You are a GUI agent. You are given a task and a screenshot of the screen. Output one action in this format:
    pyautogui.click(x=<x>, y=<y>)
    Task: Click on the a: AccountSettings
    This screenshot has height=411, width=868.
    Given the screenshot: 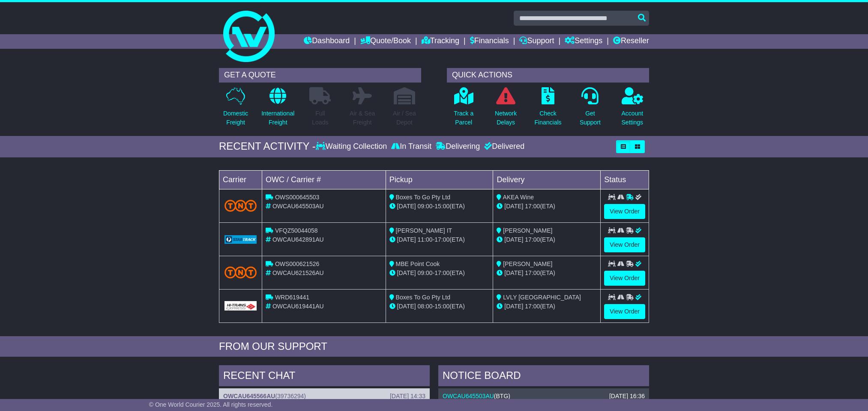 What is the action you would take?
    pyautogui.click(x=633, y=109)
    